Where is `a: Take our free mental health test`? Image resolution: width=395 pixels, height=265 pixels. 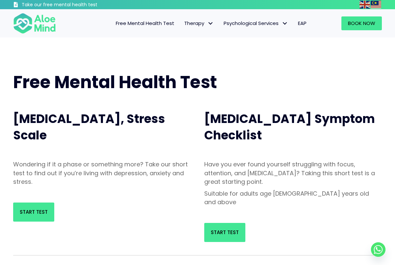
a: Take our free mental health test is located at coordinates (71, 5).